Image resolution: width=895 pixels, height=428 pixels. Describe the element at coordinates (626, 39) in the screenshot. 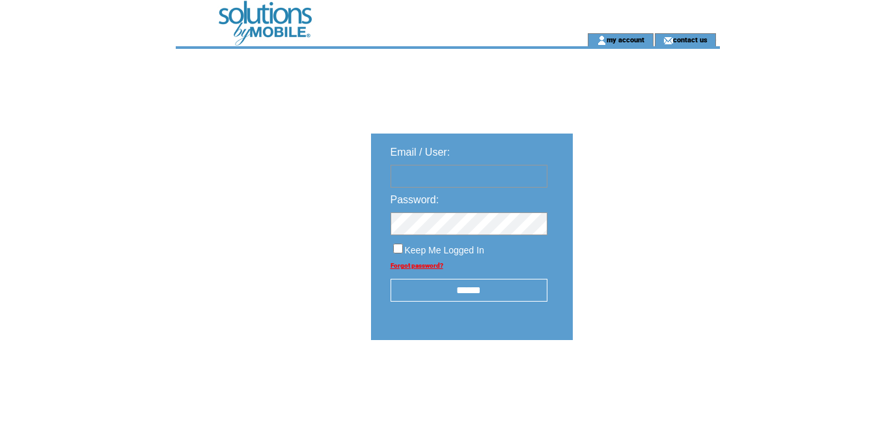

I see `a: my account` at that location.